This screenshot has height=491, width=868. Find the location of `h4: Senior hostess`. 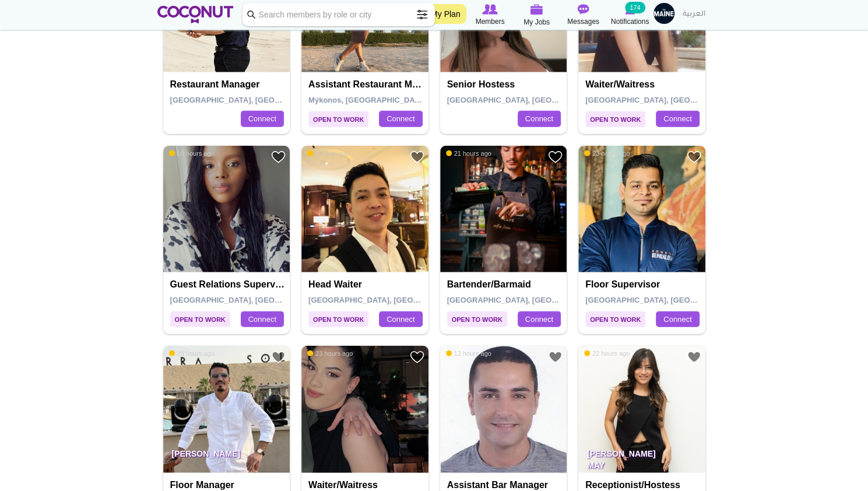

h4: Senior hostess is located at coordinates (505, 84).